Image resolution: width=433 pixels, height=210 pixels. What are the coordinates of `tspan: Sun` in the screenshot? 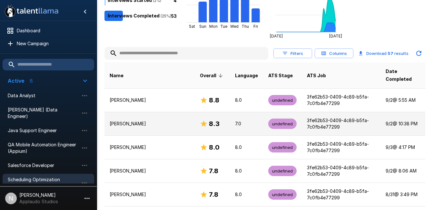 It's located at (203, 26).